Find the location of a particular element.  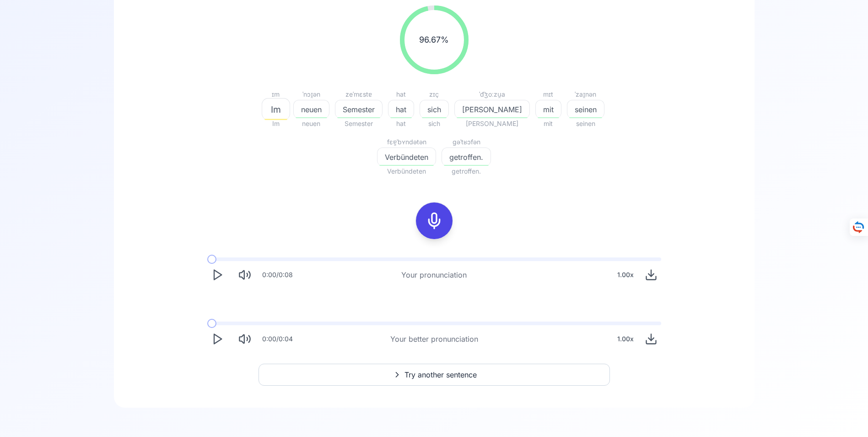

div: 0:00 / 0:04 is located at coordinates (277, 338).